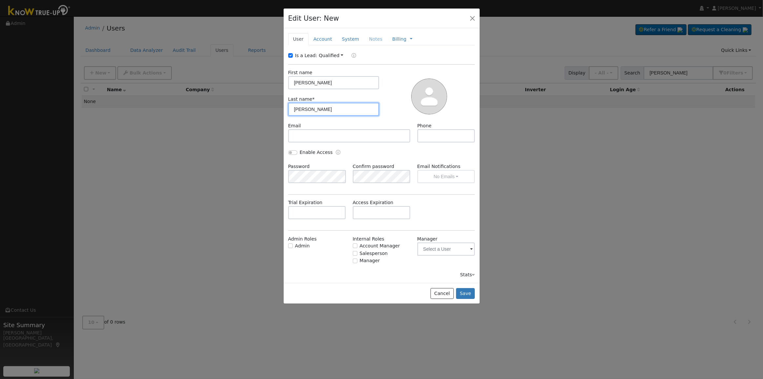 This screenshot has height=379, width=763. I want to click on label: First name, so click(301, 73).